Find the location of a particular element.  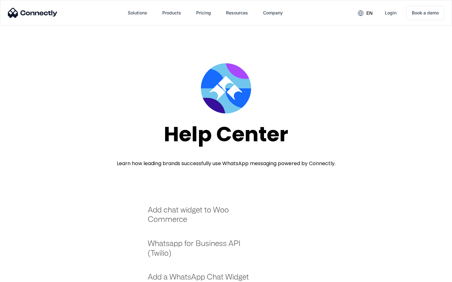

div: Solutions is located at coordinates (137, 13).